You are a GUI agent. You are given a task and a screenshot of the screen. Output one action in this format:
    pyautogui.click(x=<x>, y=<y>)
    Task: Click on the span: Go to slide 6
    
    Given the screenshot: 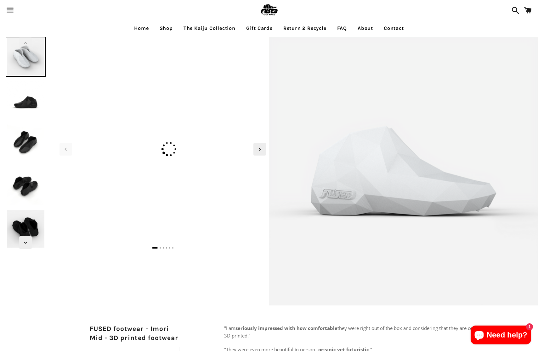 What is the action you would take?
    pyautogui.click(x=173, y=248)
    